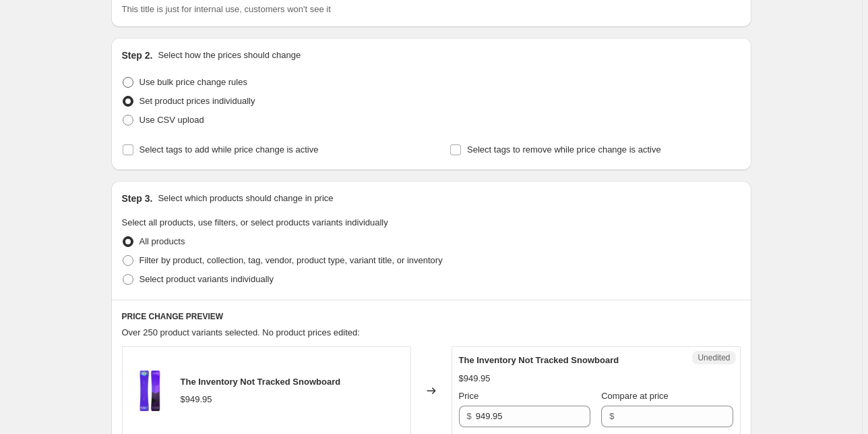 The height and width of the screenshot is (434, 868). Describe the element at coordinates (241, 332) in the screenshot. I see `span: Over 250 product variants selected. No product prices edited:` at that location.